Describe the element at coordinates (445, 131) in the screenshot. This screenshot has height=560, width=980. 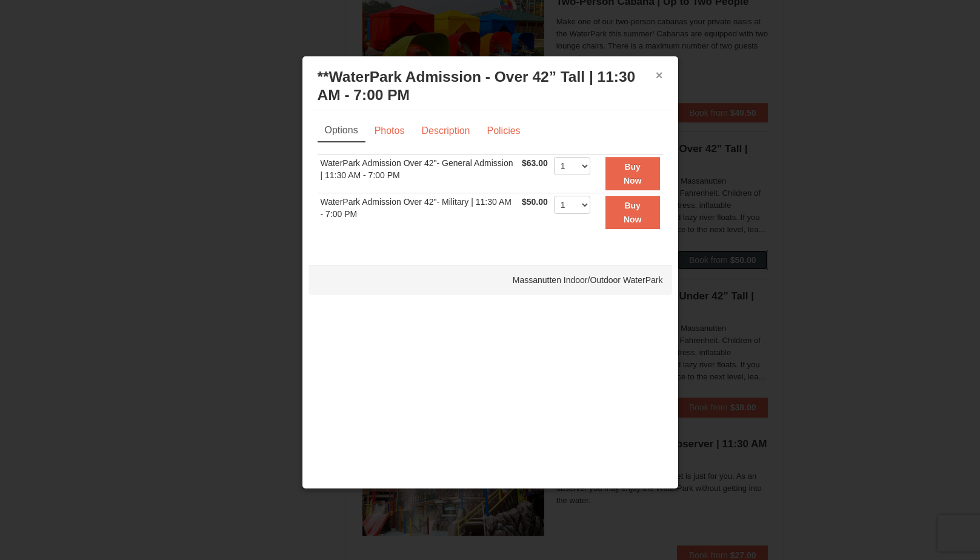
I see `a: Description` at that location.